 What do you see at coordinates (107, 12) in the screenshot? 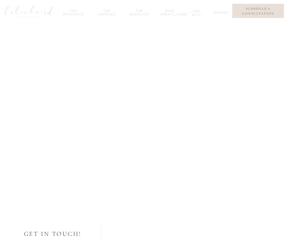
I see `a: the Artwork` at bounding box center [107, 12].